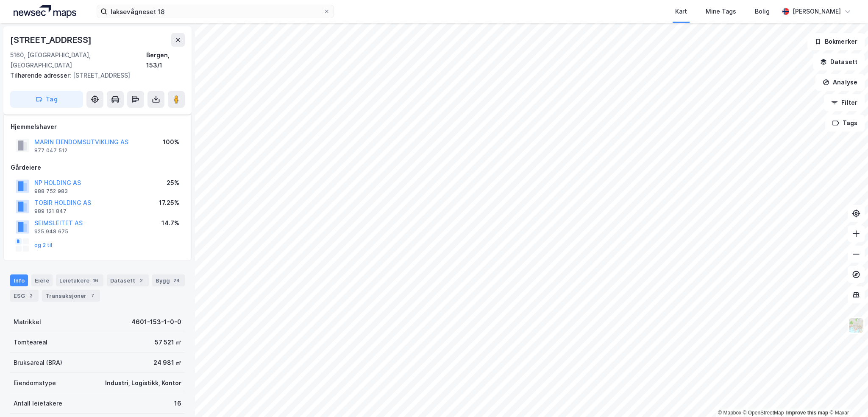 This screenshot has width=868, height=417. What do you see at coordinates (836, 42) in the screenshot?
I see `button: Bokmerker` at bounding box center [836, 42].